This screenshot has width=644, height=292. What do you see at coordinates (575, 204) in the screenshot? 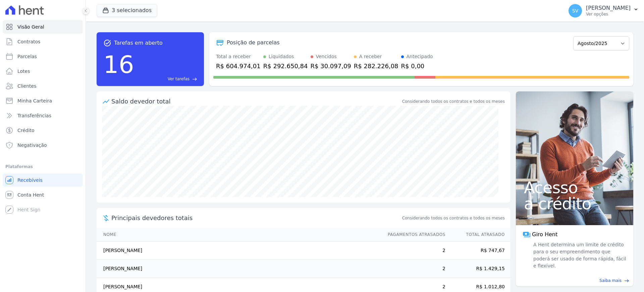
I see `span: a crédito` at bounding box center [575, 204].